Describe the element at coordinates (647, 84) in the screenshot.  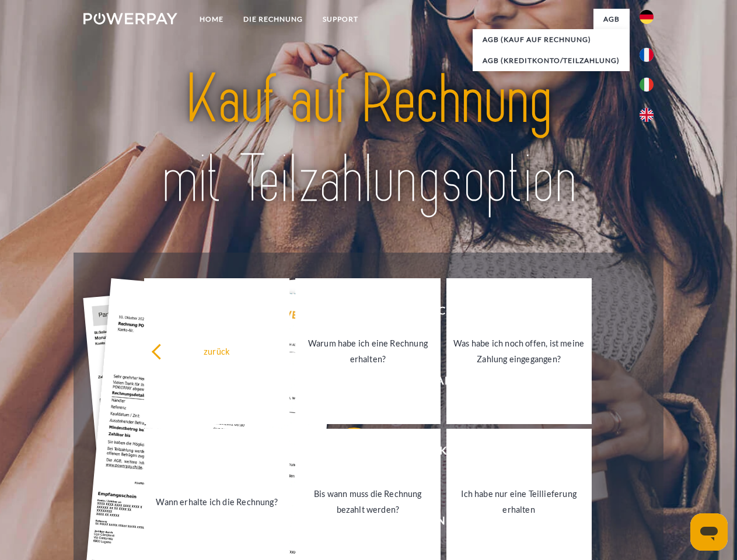
I see `img: it` at that location.